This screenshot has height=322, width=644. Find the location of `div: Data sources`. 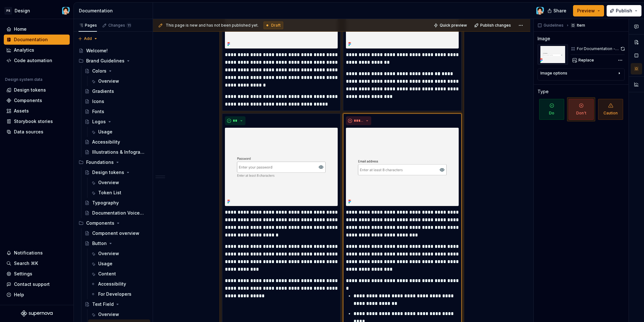

div: Data sources is located at coordinates (29, 132).